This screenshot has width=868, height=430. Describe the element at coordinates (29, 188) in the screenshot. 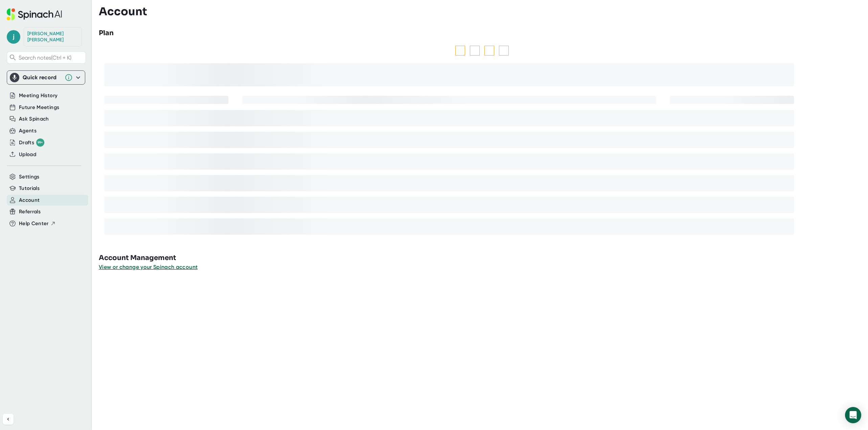

I see `button: Tutorials` at that location.